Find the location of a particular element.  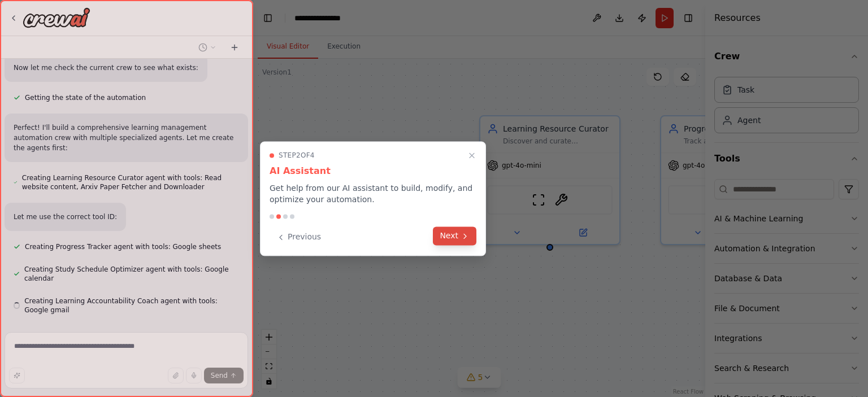

button: Close walkthrough is located at coordinates (471, 155).